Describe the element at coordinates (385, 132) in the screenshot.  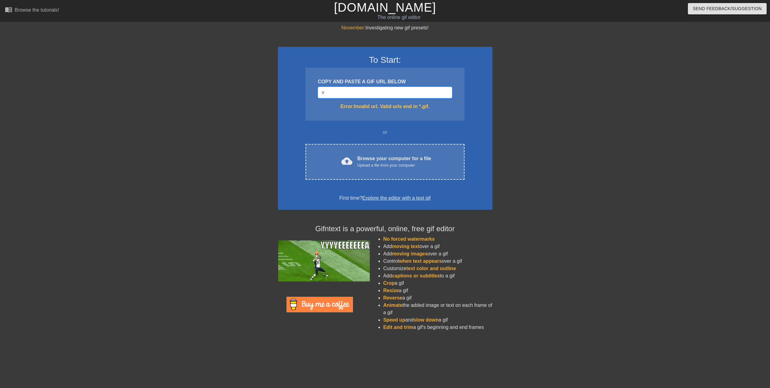
I see `div: or` at that location.